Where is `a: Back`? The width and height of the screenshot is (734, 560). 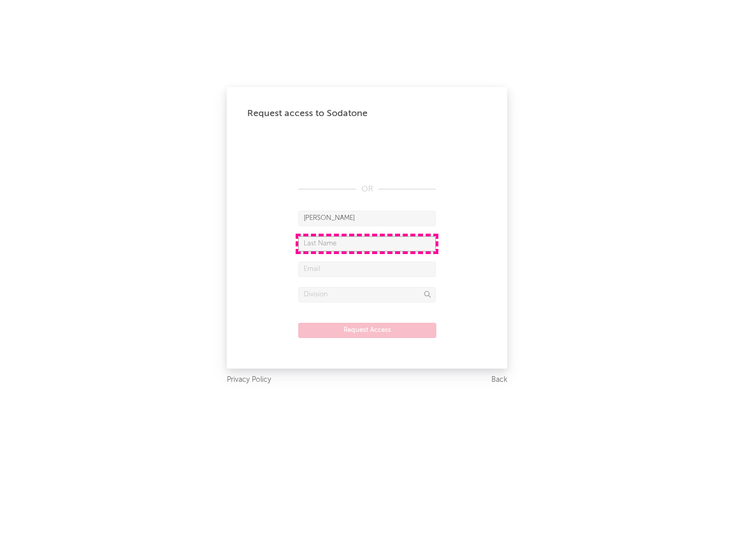
a: Back is located at coordinates (499, 380).